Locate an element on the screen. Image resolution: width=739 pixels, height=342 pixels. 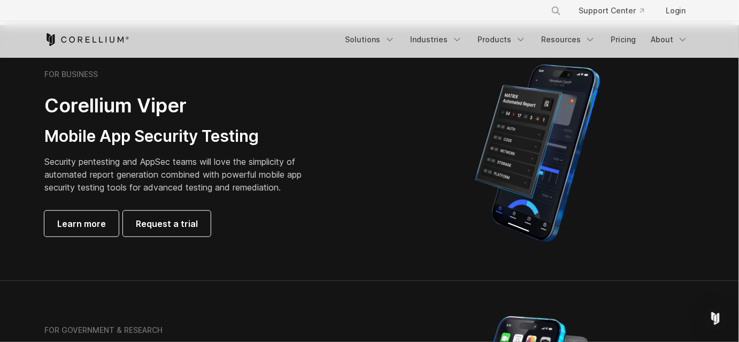
button: Search is located at coordinates (556, 11).